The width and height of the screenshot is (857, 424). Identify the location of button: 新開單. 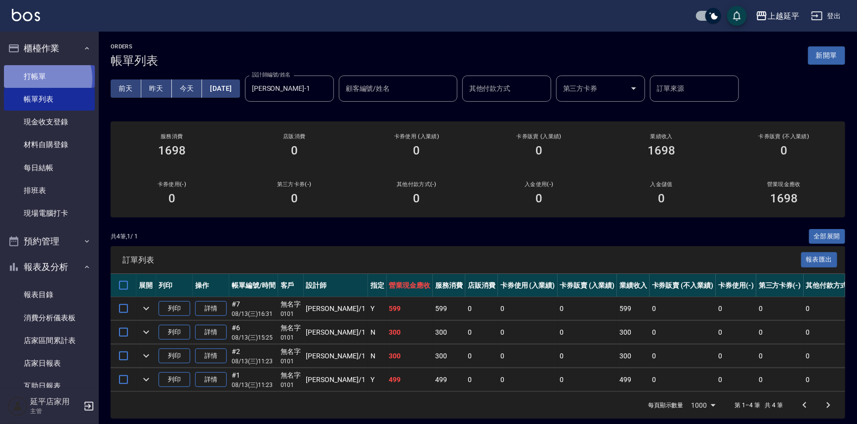
(826, 55).